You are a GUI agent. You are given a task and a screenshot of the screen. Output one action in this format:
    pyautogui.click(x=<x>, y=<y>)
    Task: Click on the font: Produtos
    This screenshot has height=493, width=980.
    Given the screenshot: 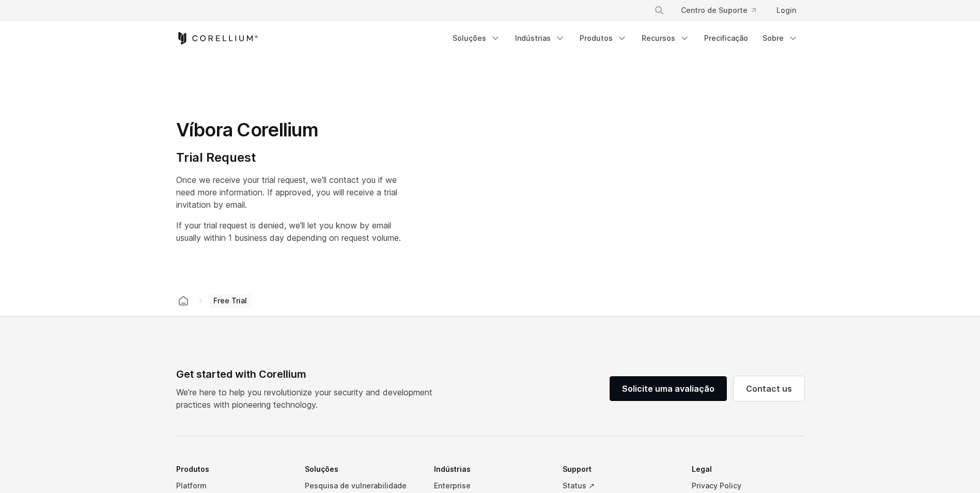 What is the action you would take?
    pyautogui.click(x=597, y=38)
    